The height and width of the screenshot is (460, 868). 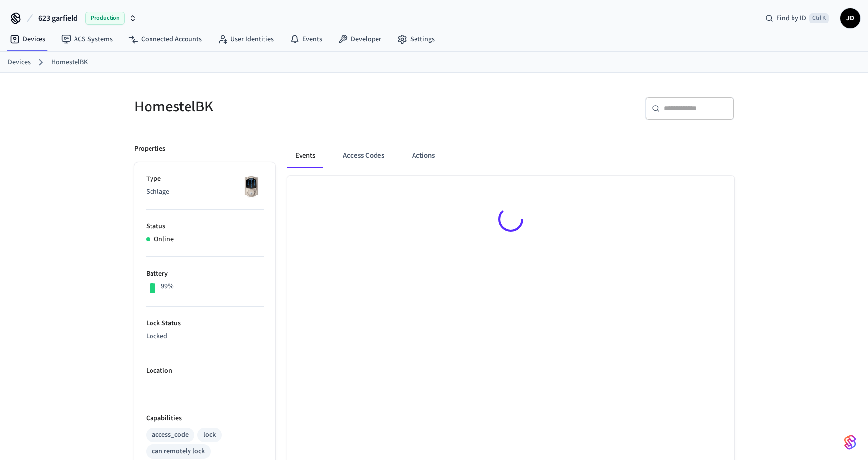 I want to click on button: Actions, so click(x=423, y=156).